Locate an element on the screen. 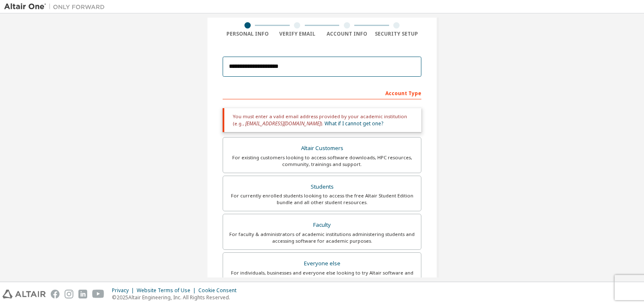  div: For faculty & administrators of academic institutions administering students and accessing softwa... is located at coordinates (322, 238).